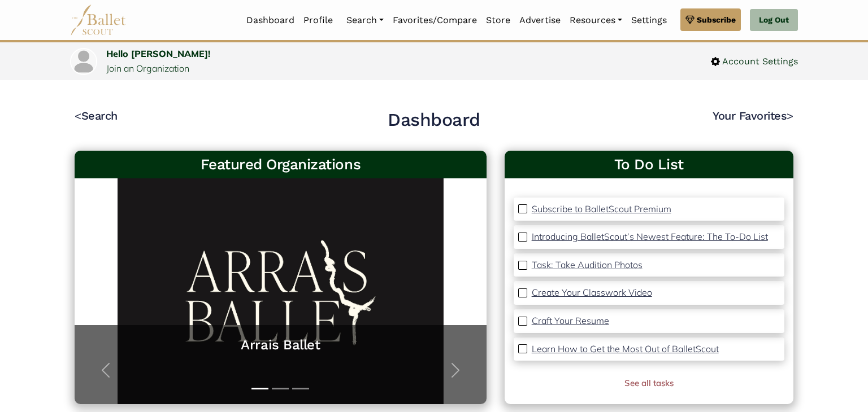  What do you see at coordinates (759, 62) in the screenshot?
I see `span: Account Settings` at bounding box center [759, 62].